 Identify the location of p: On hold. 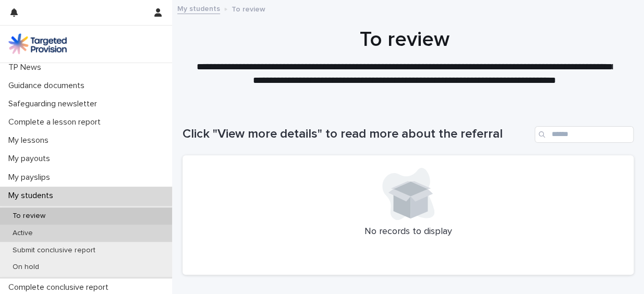
(26, 267).